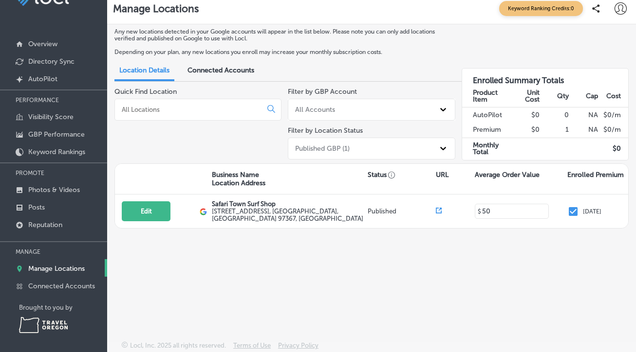 This screenshot has width=636, height=352. I want to click on p: Reputation, so click(45, 225).